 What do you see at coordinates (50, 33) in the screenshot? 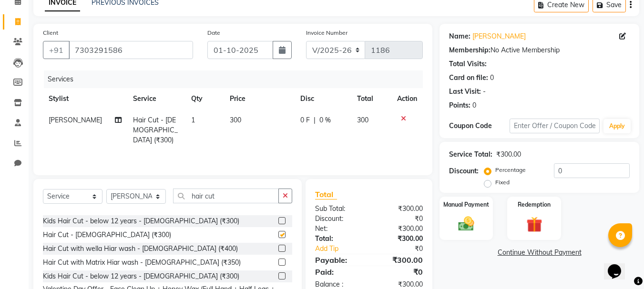
I see `label: Client` at bounding box center [50, 33].